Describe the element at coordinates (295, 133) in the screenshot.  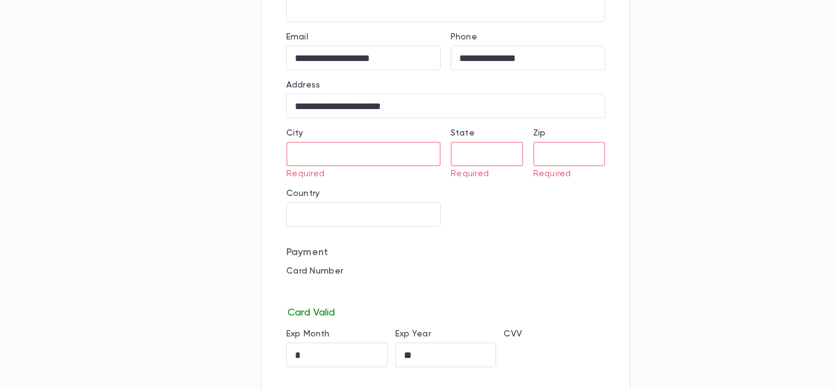
I see `label: City` at that location.